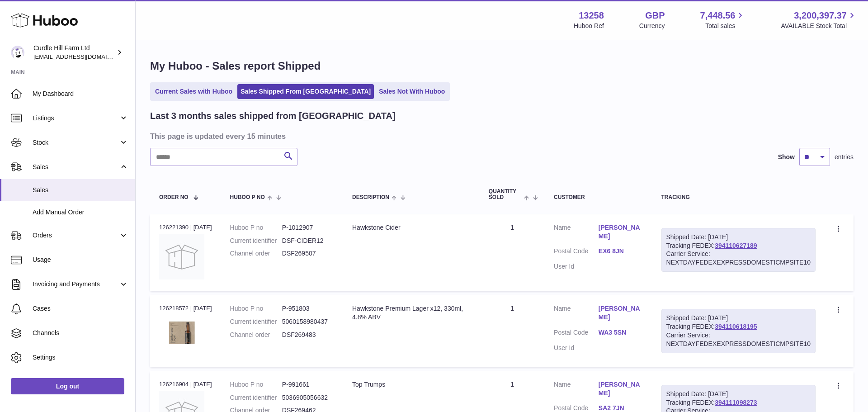  Describe the element at coordinates (588, 26) in the screenshot. I see `div: Huboo Ref` at that location.